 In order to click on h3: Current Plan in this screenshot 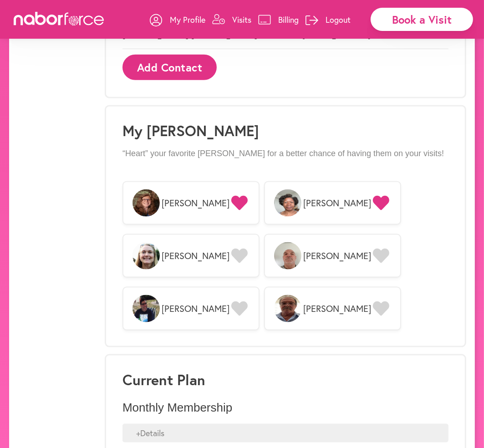, I will do `click(285, 380)`.